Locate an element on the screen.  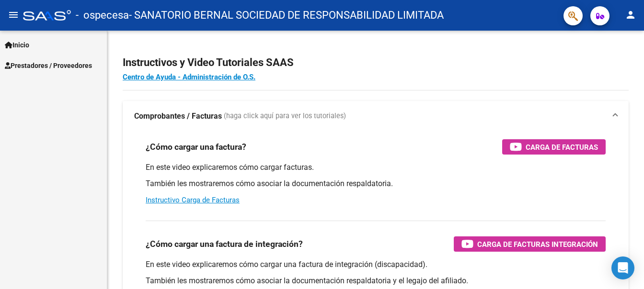
h3: ¿Cómo cargar una factura? is located at coordinates (196, 147).